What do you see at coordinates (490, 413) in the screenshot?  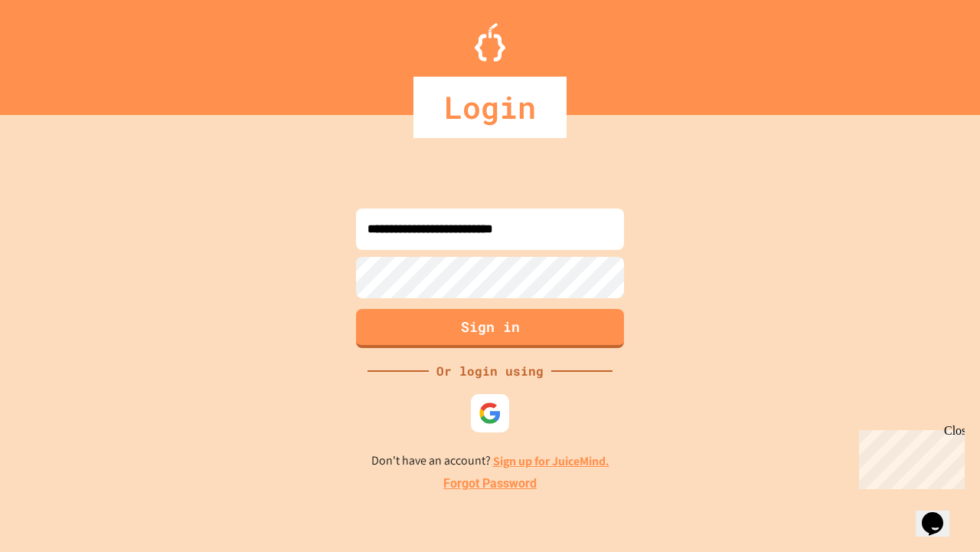 I see `img: google-icon.svg` at bounding box center [490, 413].